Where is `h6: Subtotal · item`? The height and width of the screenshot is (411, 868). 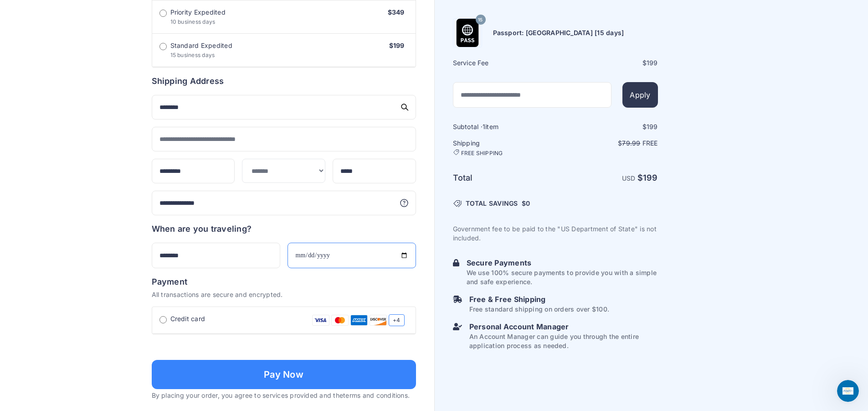 h6: Subtotal · item is located at coordinates (503, 126).